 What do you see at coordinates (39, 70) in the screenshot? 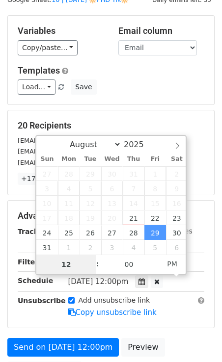
I see `a: Templates` at bounding box center [39, 70].